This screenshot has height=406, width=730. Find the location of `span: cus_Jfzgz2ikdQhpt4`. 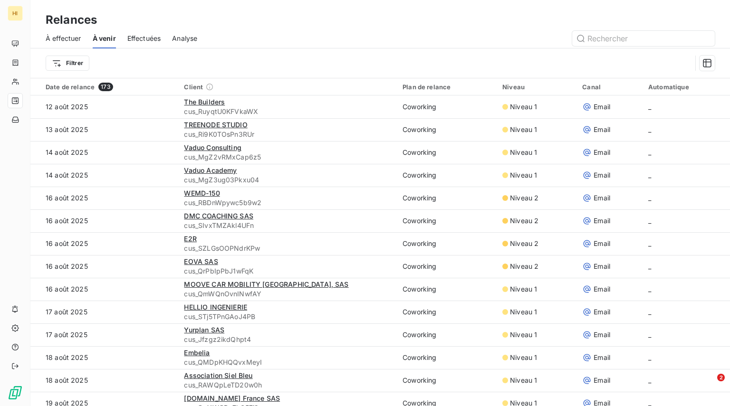

span: cus_Jfzgz2ikdQhpt4 is located at coordinates (288, 340).